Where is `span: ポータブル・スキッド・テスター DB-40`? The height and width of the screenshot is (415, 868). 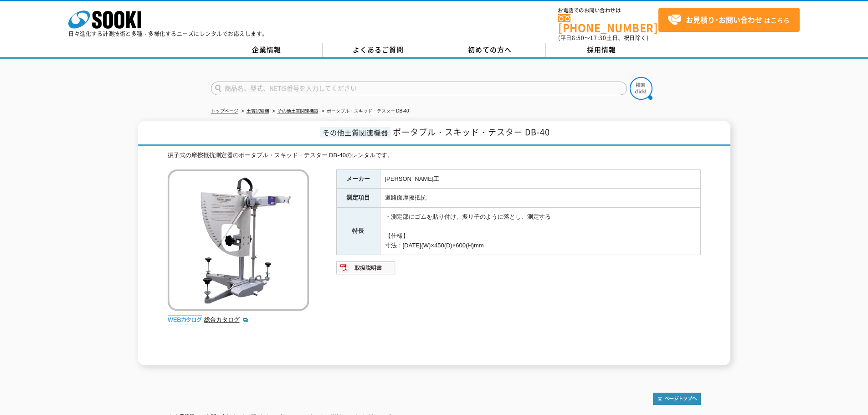 span: ポータブル・スキッド・テスター DB-40 is located at coordinates (471, 131).